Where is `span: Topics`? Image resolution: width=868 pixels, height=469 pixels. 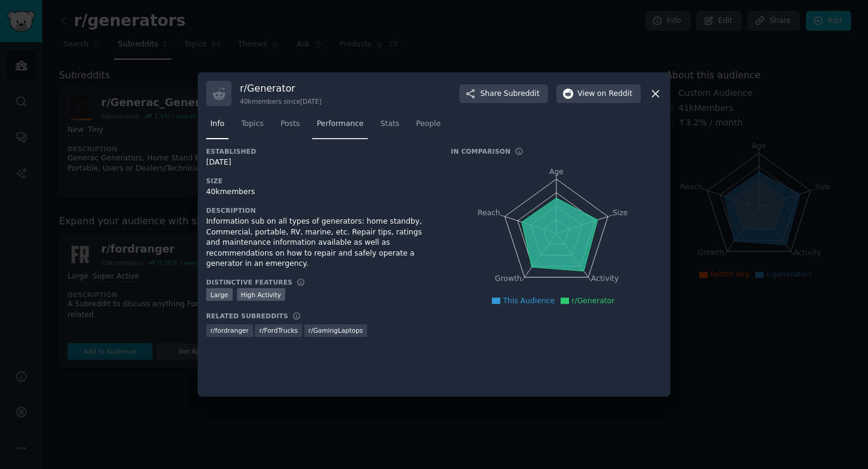 span: Topics is located at coordinates (252, 125).